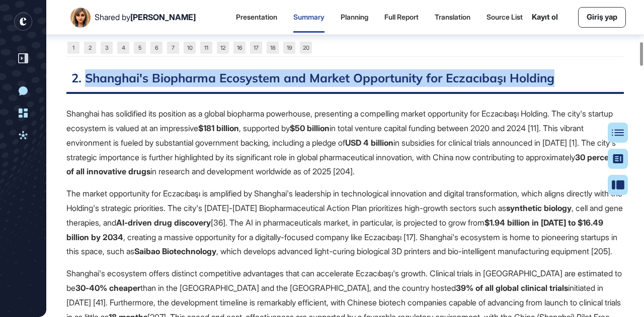 This screenshot has width=644, height=317. Describe the element at coordinates (140, 48) in the screenshot. I see `a: 5` at that location.